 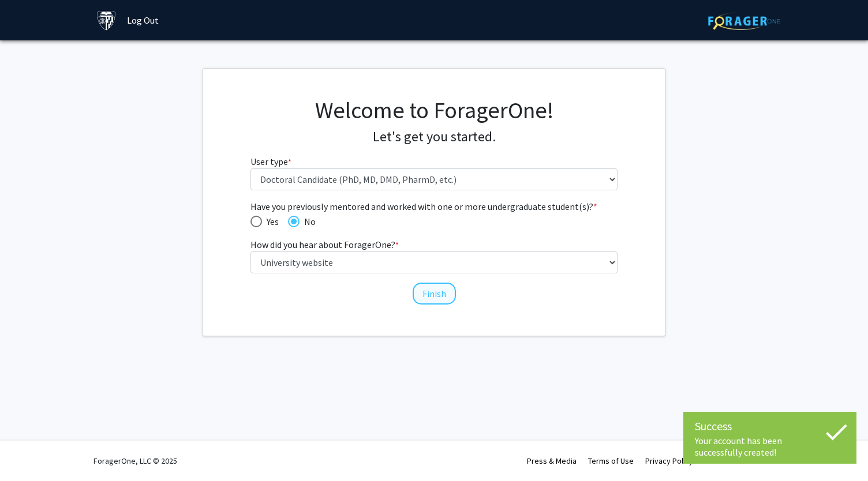 I want to click on mat-radio-group: Have you previously mentored and worked with one or more undergraduate student(s)?, so click(x=434, y=221).